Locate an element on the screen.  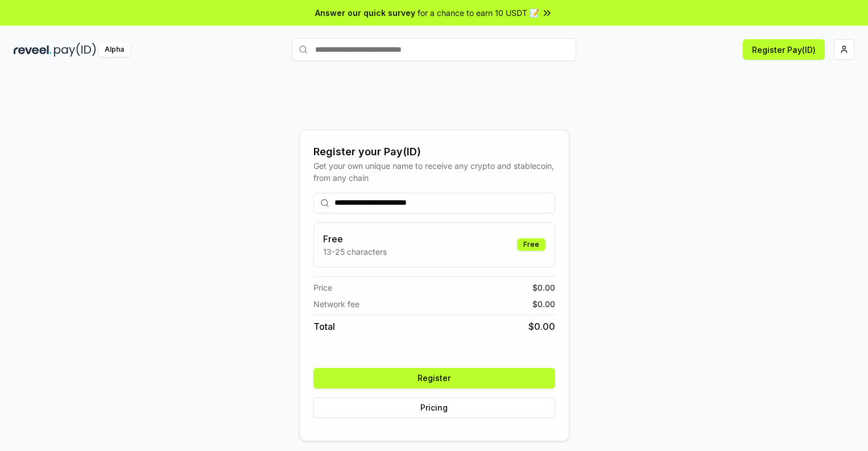
img: reveel_dark is located at coordinates (32, 49).